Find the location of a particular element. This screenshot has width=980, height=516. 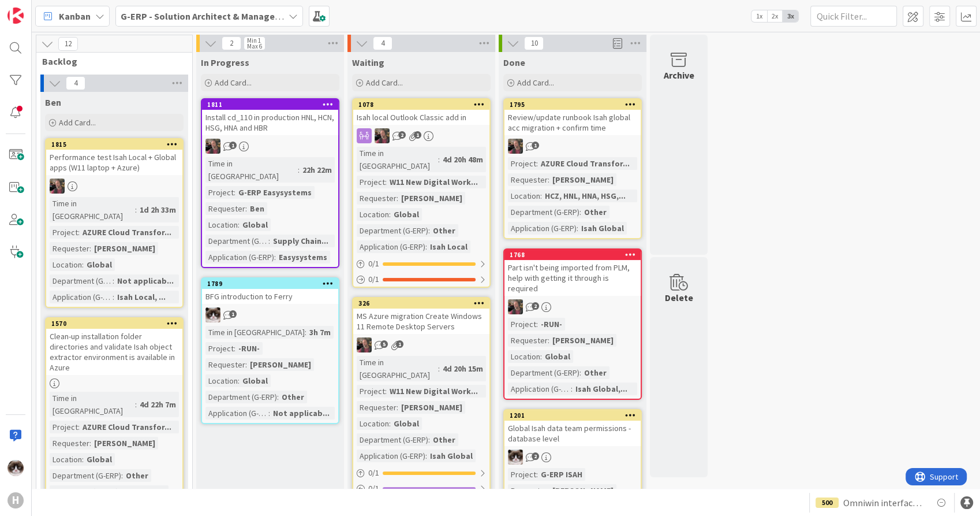

div: BFG introduction to Ferry is located at coordinates (270, 296).